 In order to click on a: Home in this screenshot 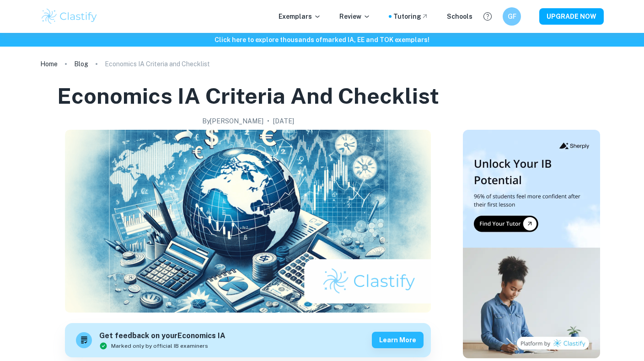, I will do `click(49, 64)`.